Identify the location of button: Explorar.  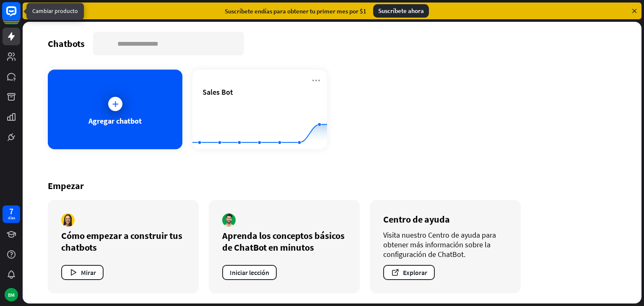
(409, 272).